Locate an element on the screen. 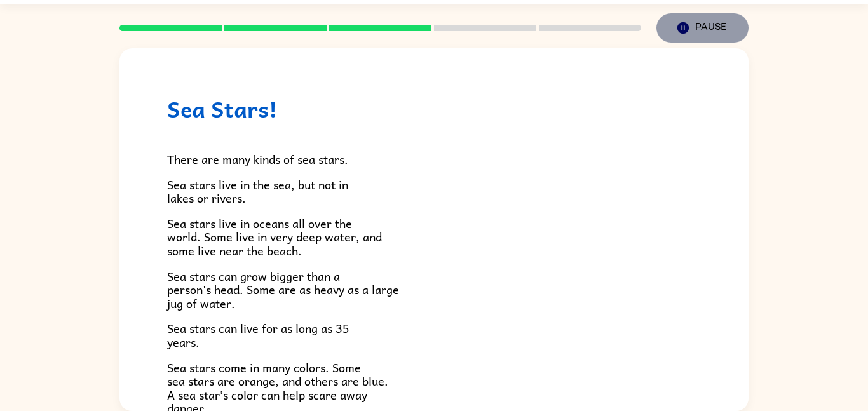 This screenshot has height=411, width=868. span: Sea stars can live for as long as 35 years. is located at coordinates (258, 335).